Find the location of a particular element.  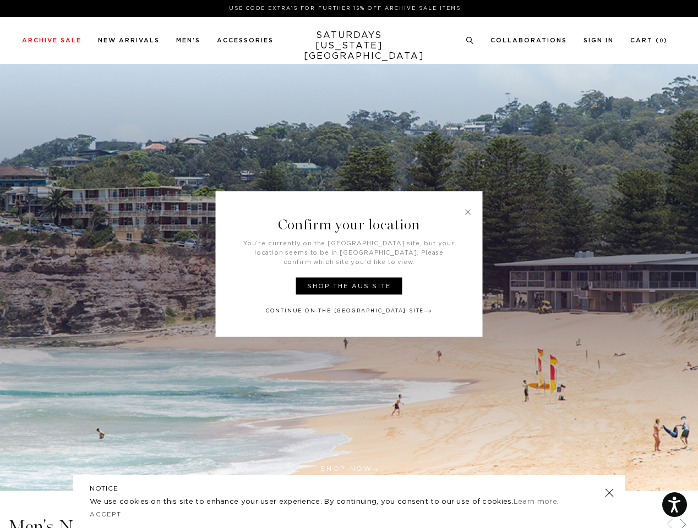

h5: NOTICE is located at coordinates (349, 489).